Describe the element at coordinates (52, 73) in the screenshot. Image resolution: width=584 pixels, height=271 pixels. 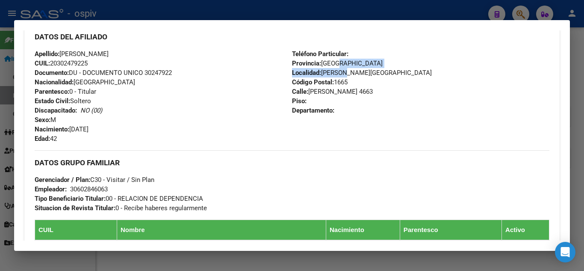
I see `strong: Documento:` at that location.